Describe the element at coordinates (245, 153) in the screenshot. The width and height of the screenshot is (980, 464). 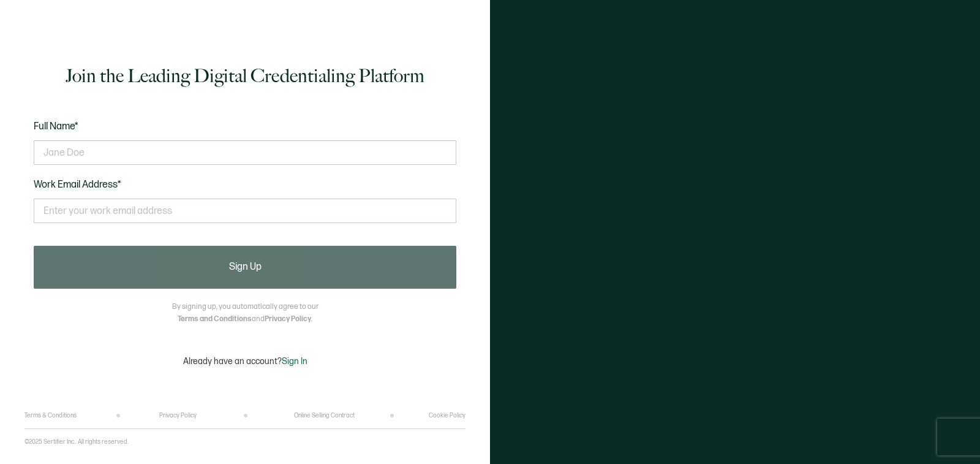
I see `input: Jane Doe` at that location.